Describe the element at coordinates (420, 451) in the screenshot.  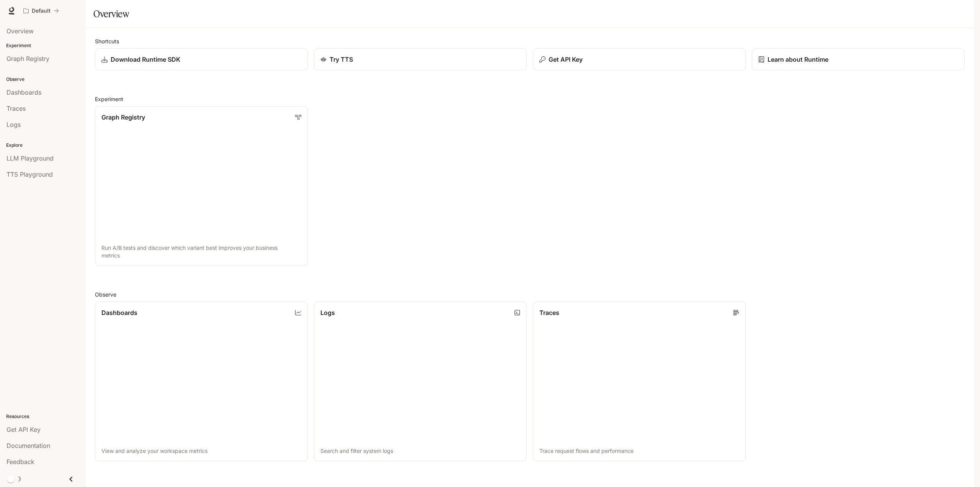
I see `p: Search and filter system logs` at that location.